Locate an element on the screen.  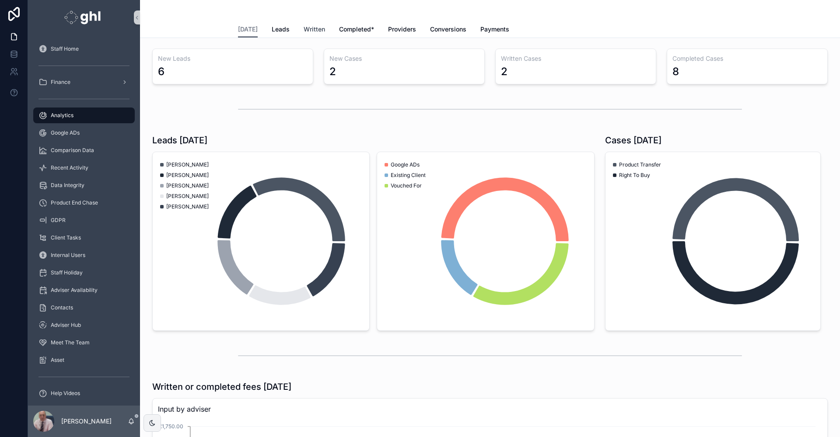
a: Adviser Availability is located at coordinates (84, 290).